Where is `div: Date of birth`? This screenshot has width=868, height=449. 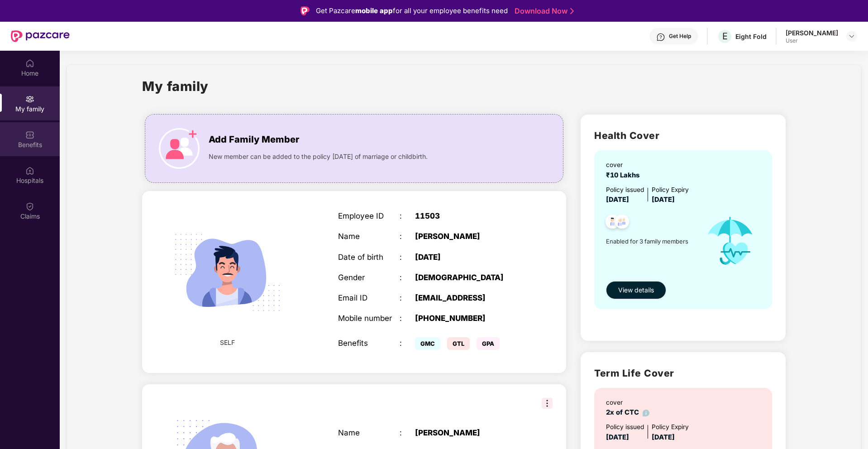 div: Date of birth is located at coordinates (369, 257).